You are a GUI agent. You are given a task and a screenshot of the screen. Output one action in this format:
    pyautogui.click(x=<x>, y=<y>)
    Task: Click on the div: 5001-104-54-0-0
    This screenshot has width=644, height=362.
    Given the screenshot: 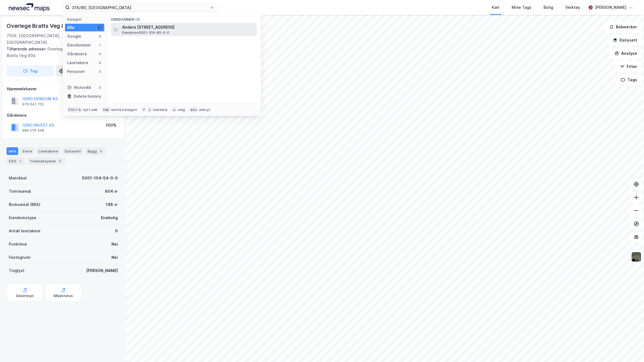 What is the action you would take?
    pyautogui.click(x=100, y=178)
    